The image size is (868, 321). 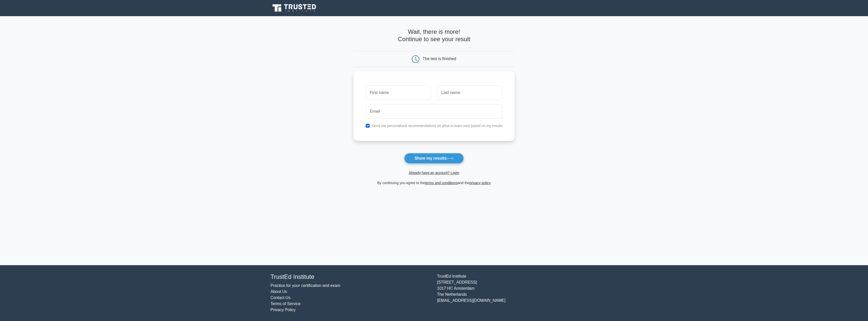 What do you see at coordinates (434, 173) in the screenshot?
I see `a: Already have an account? Login` at bounding box center [434, 173].